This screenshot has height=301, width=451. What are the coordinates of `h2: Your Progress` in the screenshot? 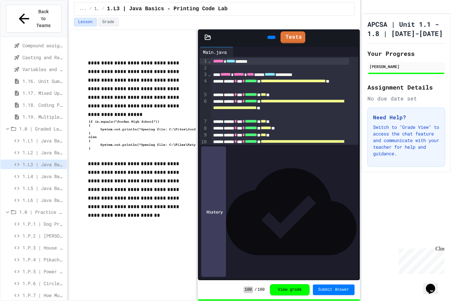 It's located at (406, 54).